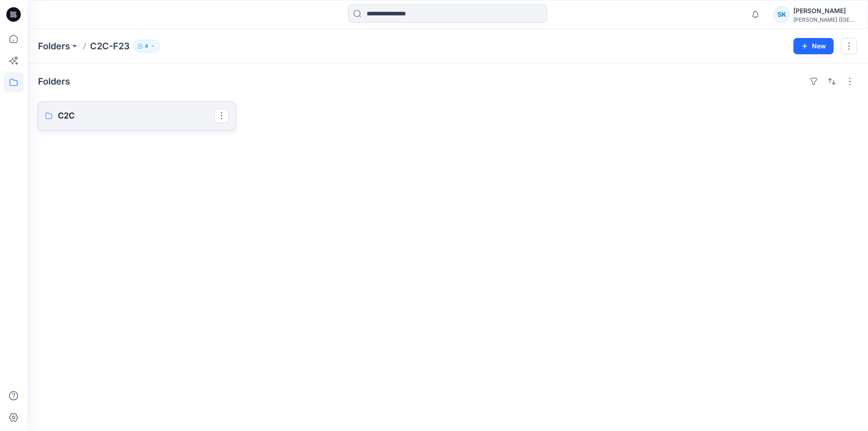  What do you see at coordinates (53, 81) in the screenshot?
I see `h4: Folders` at bounding box center [53, 81].